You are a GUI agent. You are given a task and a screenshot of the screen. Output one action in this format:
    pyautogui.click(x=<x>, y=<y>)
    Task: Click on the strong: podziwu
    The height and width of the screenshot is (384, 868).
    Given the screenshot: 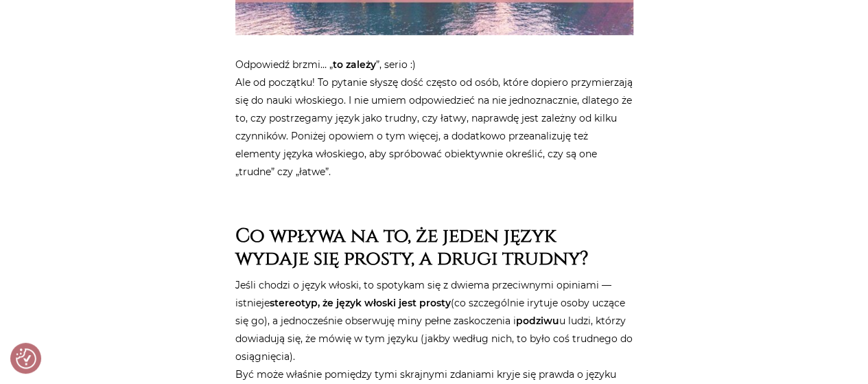 What is the action you would take?
    pyautogui.click(x=537, y=320)
    